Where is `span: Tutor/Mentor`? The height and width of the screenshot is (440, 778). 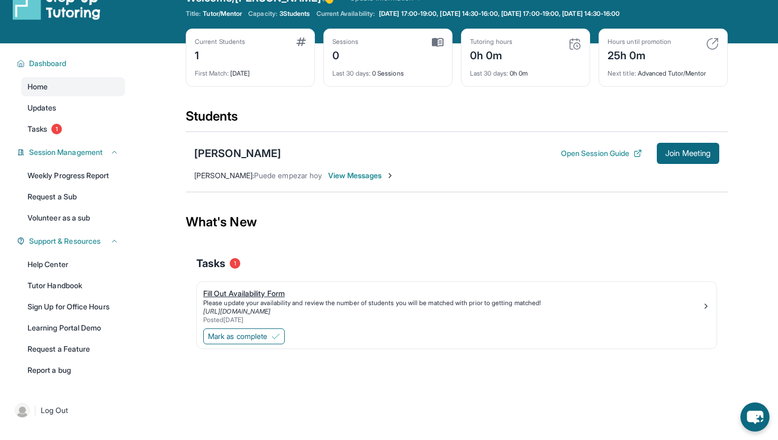 span: Tutor/Mentor is located at coordinates (222, 14).